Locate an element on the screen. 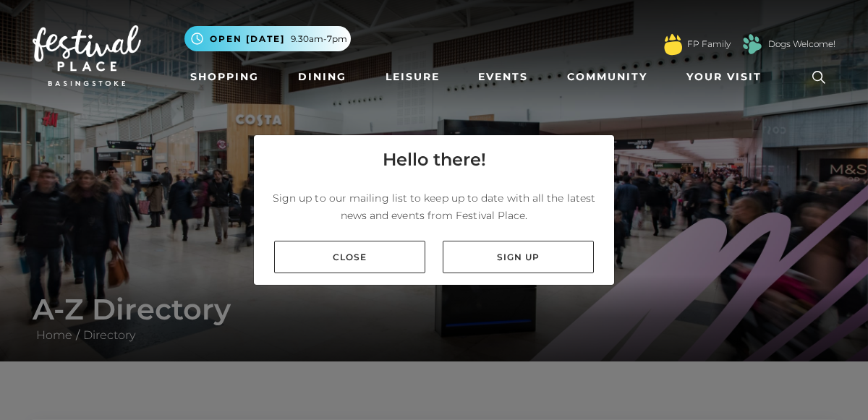  h4: Hello there! is located at coordinates (434, 160).